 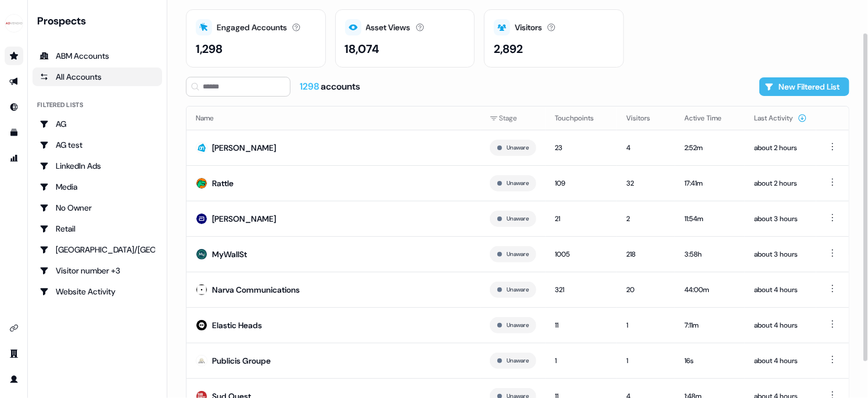 I want to click on a: Go to team, so click(x=14, y=353).